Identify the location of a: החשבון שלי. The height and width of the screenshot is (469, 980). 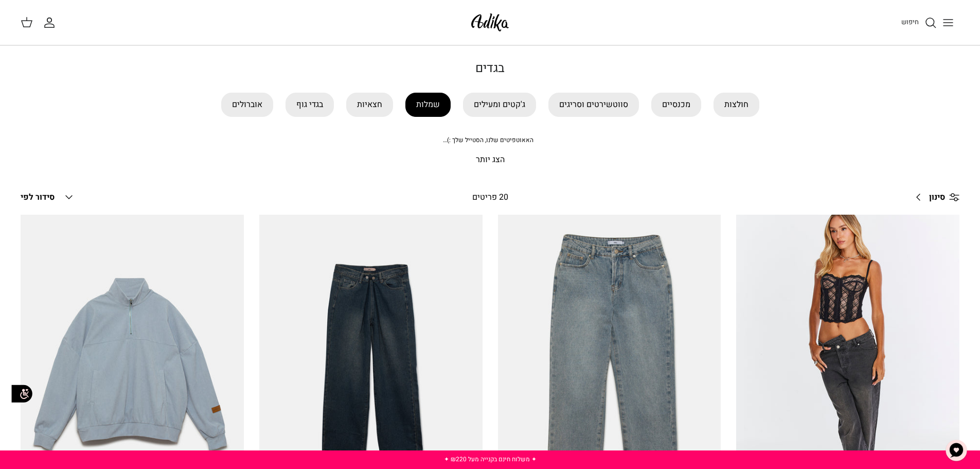
(51, 23).